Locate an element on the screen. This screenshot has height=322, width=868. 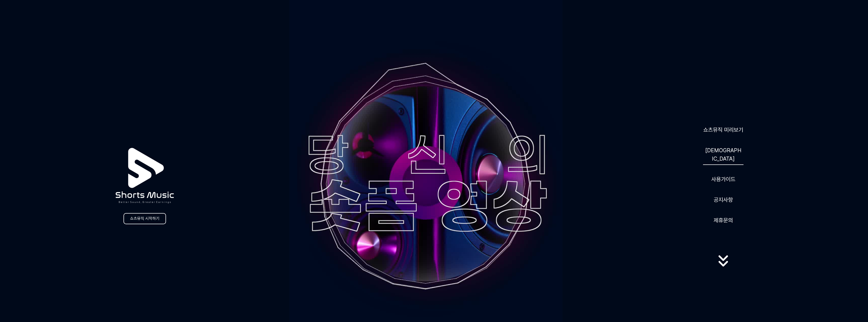
a: 쇼츠뮤직 미리보기 is located at coordinates (724, 130).